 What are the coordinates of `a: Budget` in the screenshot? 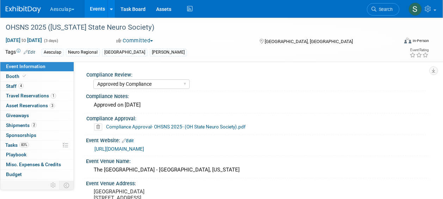 It's located at (37, 174).